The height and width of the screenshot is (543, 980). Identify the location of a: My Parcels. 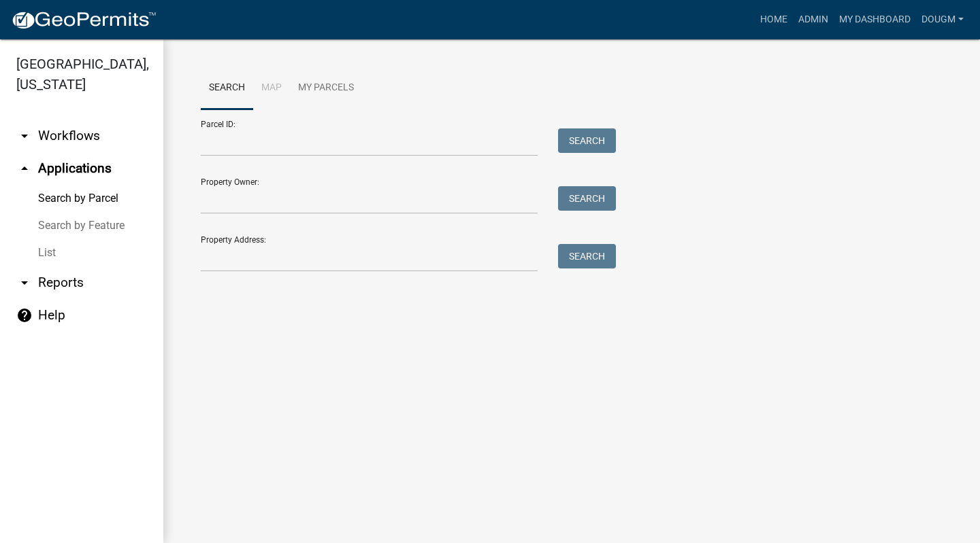
(326, 88).